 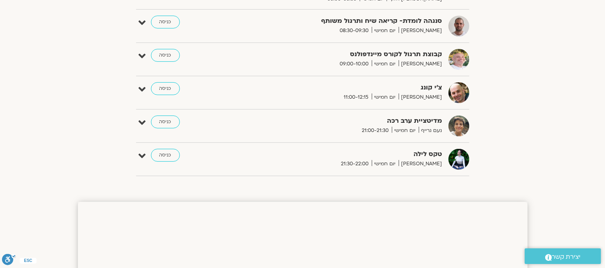 I want to click on span: 09:00-10:00, so click(x=354, y=64).